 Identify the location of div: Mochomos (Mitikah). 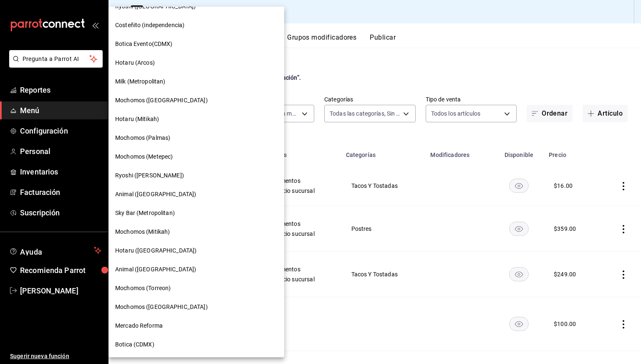
(196, 232).